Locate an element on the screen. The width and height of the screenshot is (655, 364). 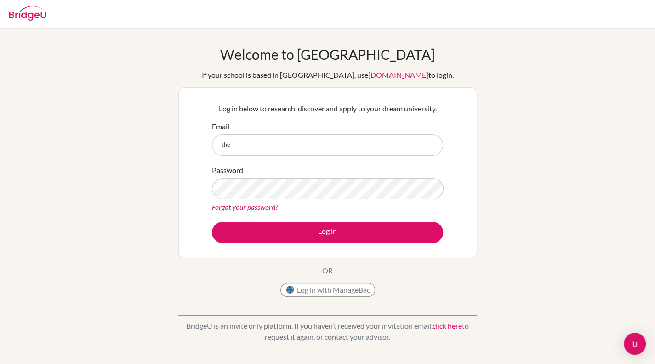
p: OR is located at coordinates (327, 270).